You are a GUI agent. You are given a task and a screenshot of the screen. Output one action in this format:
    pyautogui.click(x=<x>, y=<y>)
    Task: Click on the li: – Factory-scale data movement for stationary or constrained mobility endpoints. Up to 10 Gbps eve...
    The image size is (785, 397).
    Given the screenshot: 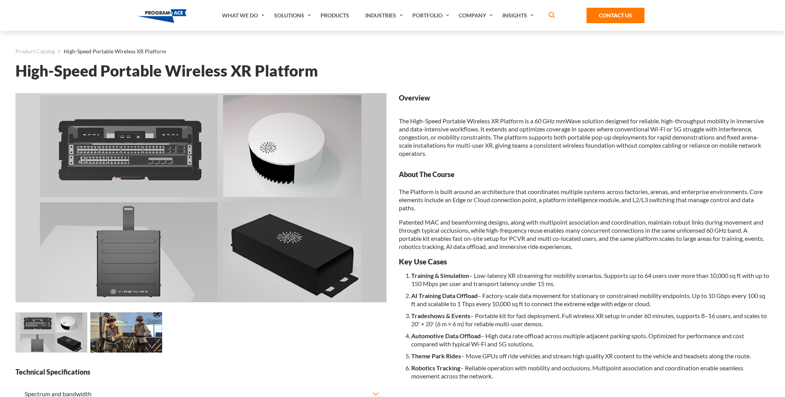 What is the action you would take?
    pyautogui.click(x=590, y=299)
    